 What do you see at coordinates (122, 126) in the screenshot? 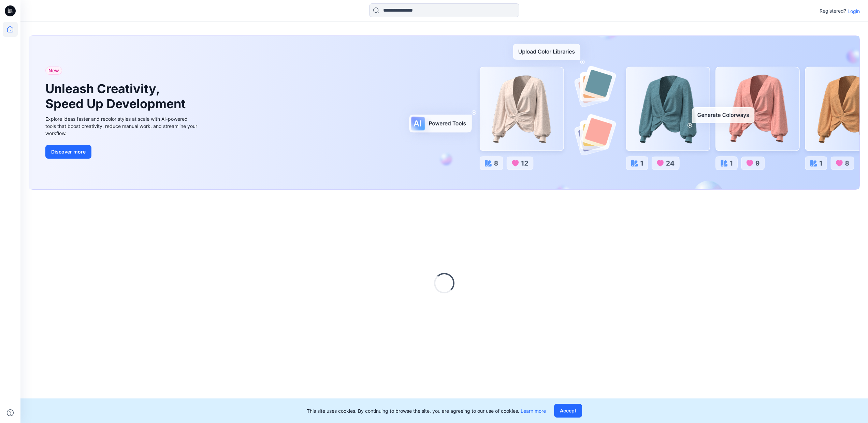
I see `div: Explore ideas faster and recolor styles at scale with AI-powered tools that boost creativity, red...` at bounding box center [122, 126].